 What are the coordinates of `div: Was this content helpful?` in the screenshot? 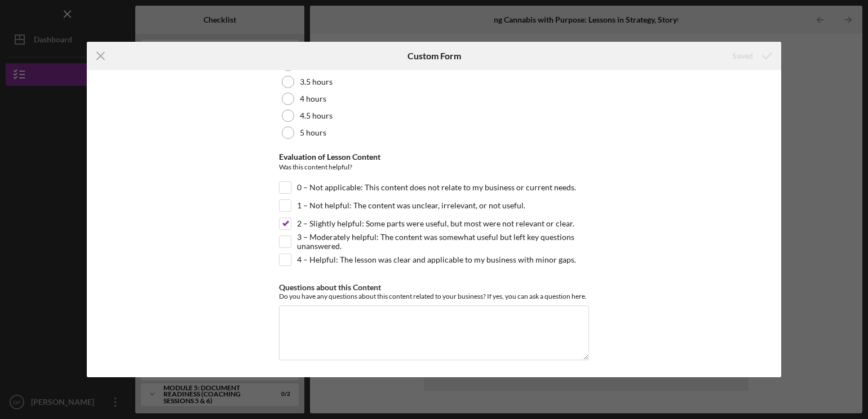 It's located at (434, 168).